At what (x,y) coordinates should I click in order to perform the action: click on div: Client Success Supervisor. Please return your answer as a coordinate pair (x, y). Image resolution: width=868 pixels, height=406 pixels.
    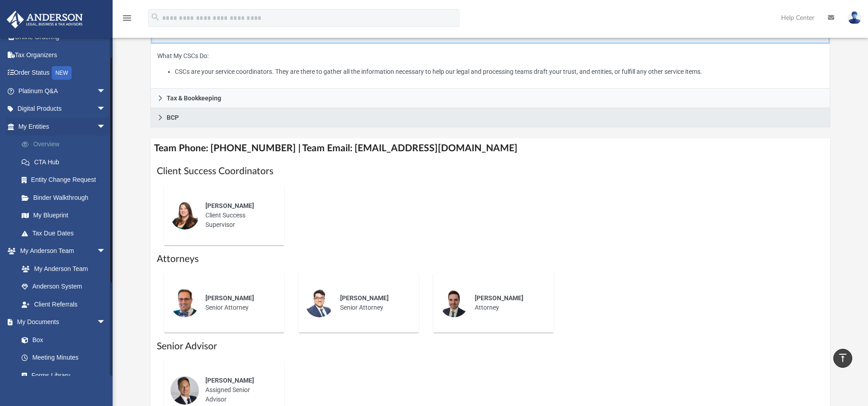
    Looking at the image, I should click on (239, 215).